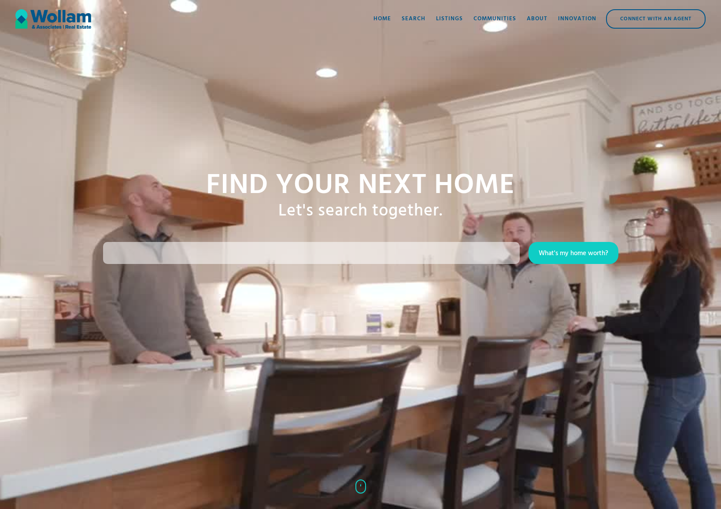 The width and height of the screenshot is (721, 509). I want to click on a: Connect with an Agent, so click(656, 19).